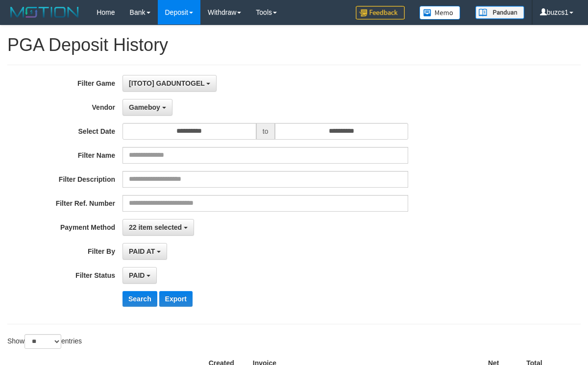 The width and height of the screenshot is (588, 365). I want to click on button: Search, so click(140, 299).